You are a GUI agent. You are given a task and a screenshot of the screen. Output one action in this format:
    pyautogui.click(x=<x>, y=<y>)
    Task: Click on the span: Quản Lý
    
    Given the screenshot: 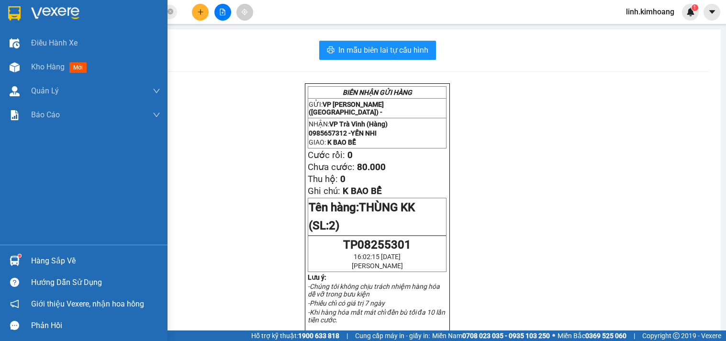 What is the action you would take?
    pyautogui.click(x=45, y=90)
    